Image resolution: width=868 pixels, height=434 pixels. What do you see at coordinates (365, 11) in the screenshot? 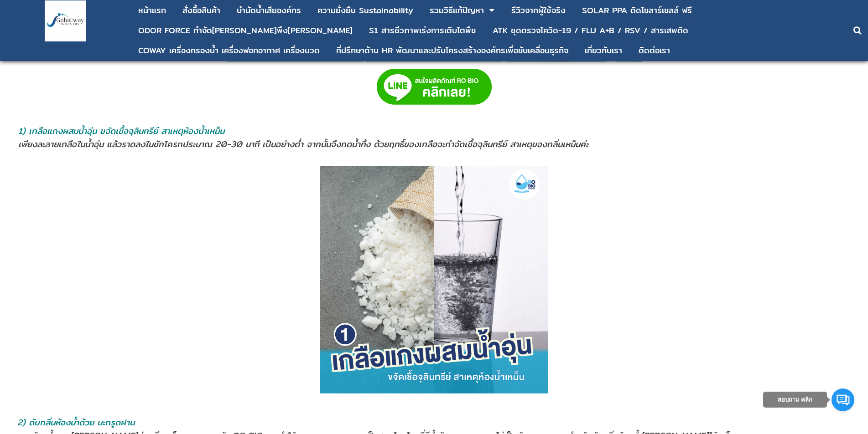
I see `div: ความยั่งยืน Sustainability` at bounding box center [365, 11].